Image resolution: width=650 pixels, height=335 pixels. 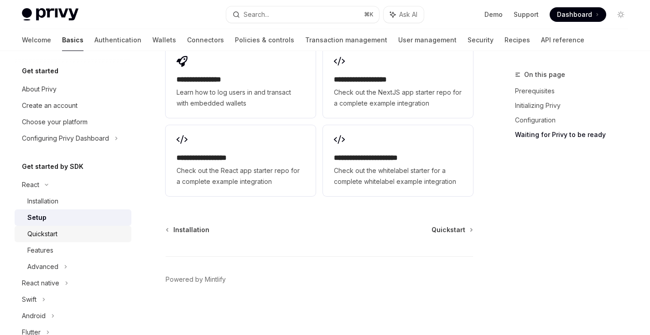 I want to click on a: Wallets, so click(x=164, y=40).